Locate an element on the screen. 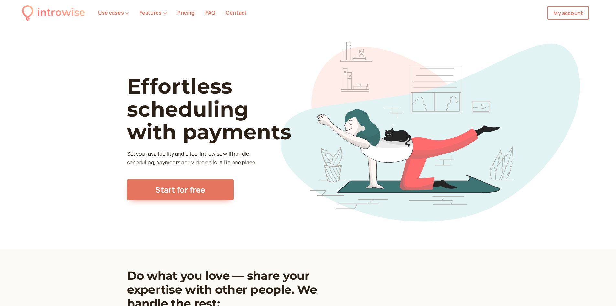 Image resolution: width=616 pixels, height=306 pixels. a: Contact is located at coordinates (236, 13).